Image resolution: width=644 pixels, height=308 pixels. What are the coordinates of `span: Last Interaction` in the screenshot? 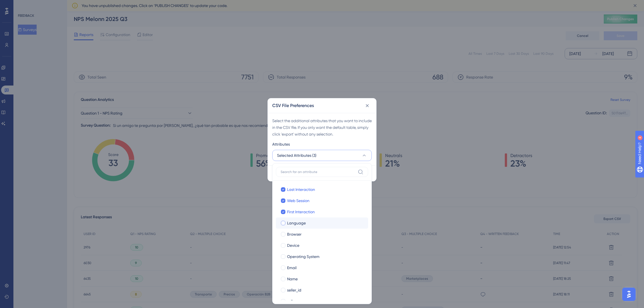 It's located at (301, 190).